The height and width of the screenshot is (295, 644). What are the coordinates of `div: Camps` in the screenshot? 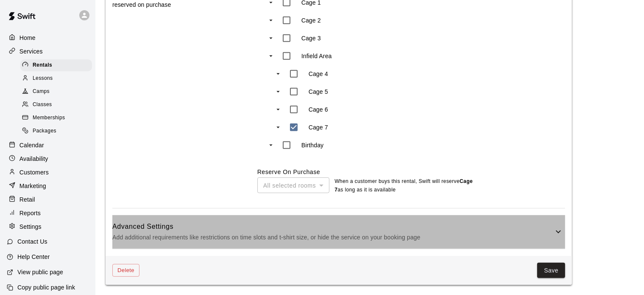 It's located at (56, 91).